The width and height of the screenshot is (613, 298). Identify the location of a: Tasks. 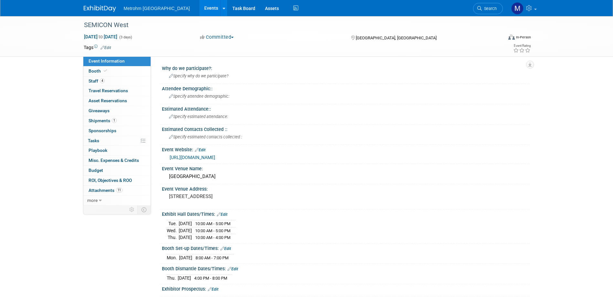
(117, 141).